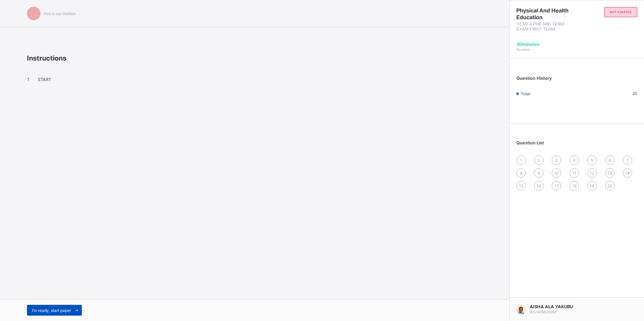  Describe the element at coordinates (628, 160) in the screenshot. I see `span: 7` at that location.